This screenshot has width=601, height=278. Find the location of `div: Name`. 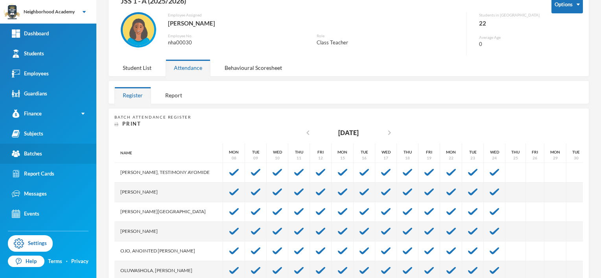

div: Name is located at coordinates (169, 153).